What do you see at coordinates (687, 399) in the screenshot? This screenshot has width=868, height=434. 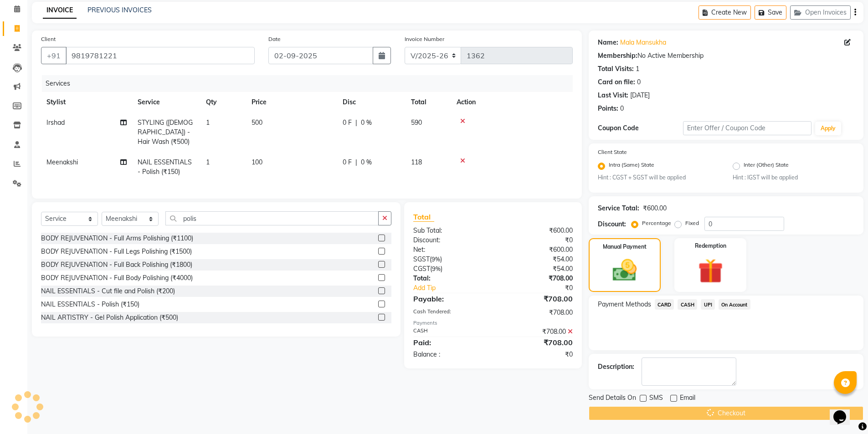 I see `span: Email` at bounding box center [687, 399].